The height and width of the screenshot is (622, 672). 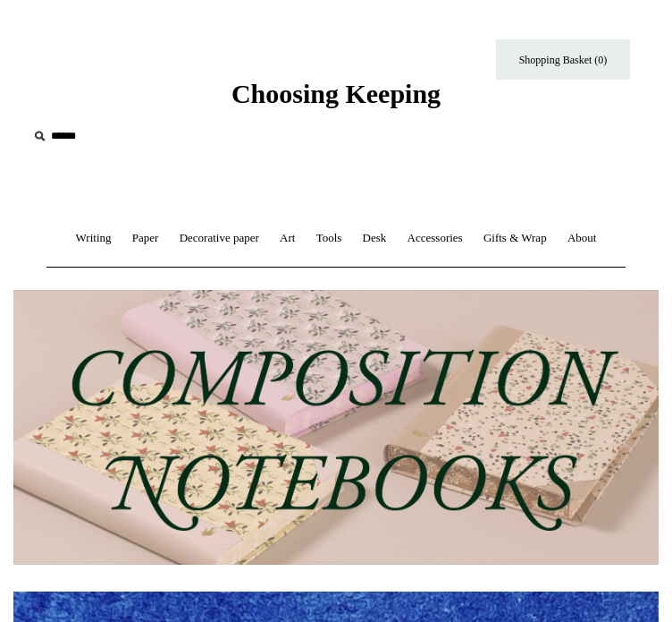 I want to click on a: Choosing Keeping, so click(x=336, y=99).